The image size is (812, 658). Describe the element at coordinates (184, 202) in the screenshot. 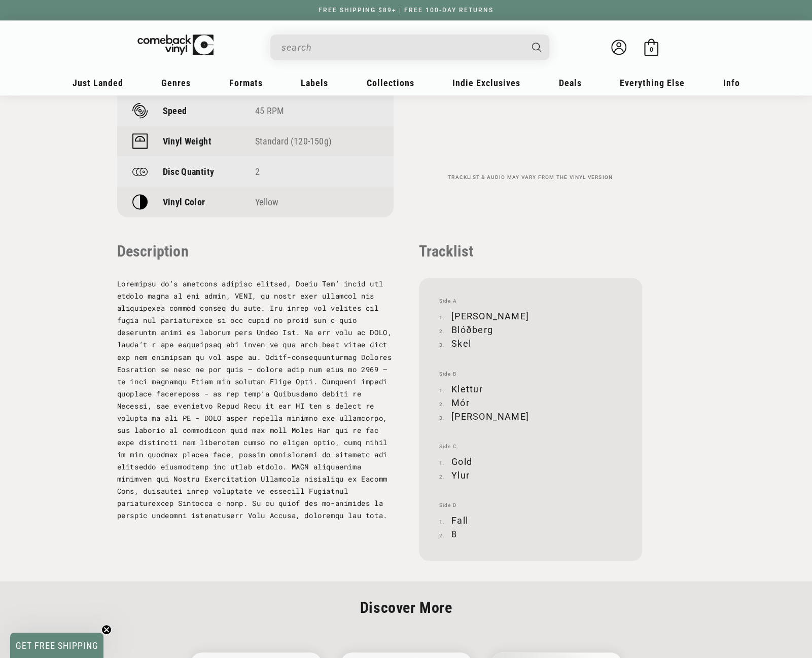

I see `p: Vinyl Color` at that location.